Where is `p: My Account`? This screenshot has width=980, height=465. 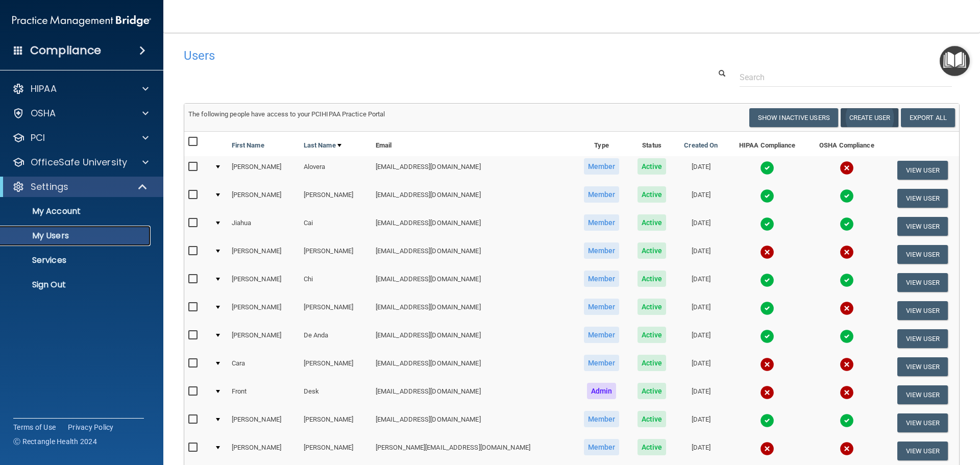 p: My Account is located at coordinates (76, 211).